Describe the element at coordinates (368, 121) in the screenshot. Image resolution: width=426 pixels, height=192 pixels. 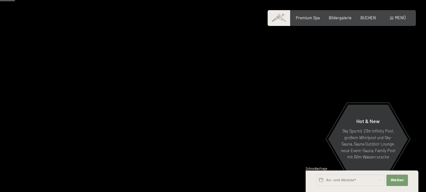
I see `span: Hot & New` at that location.